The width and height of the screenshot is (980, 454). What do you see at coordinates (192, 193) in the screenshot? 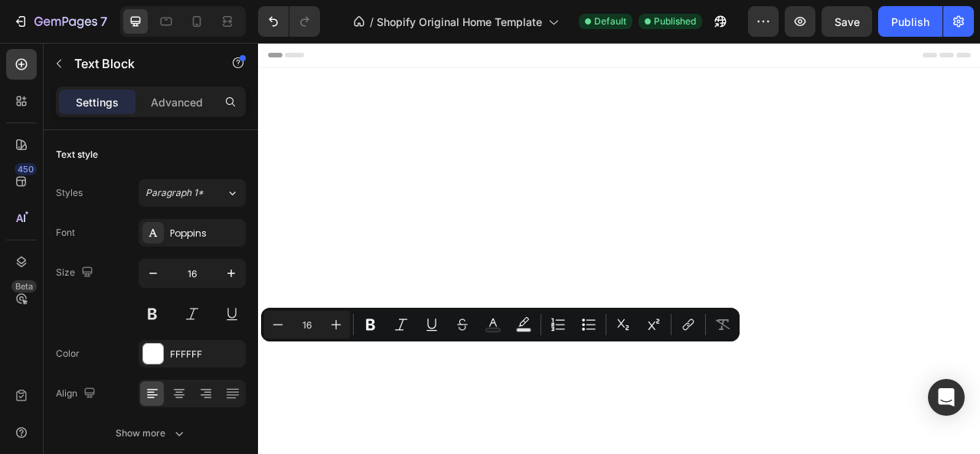
I see `button: Paragraph 1*` at bounding box center [192, 193].